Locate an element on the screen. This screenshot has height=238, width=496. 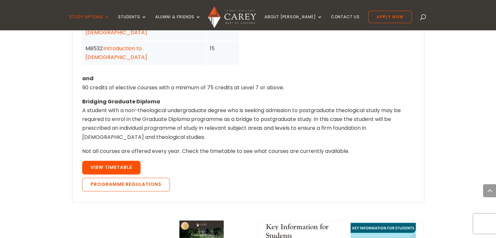
img: Carey Baptist College is located at coordinates (232, 17).